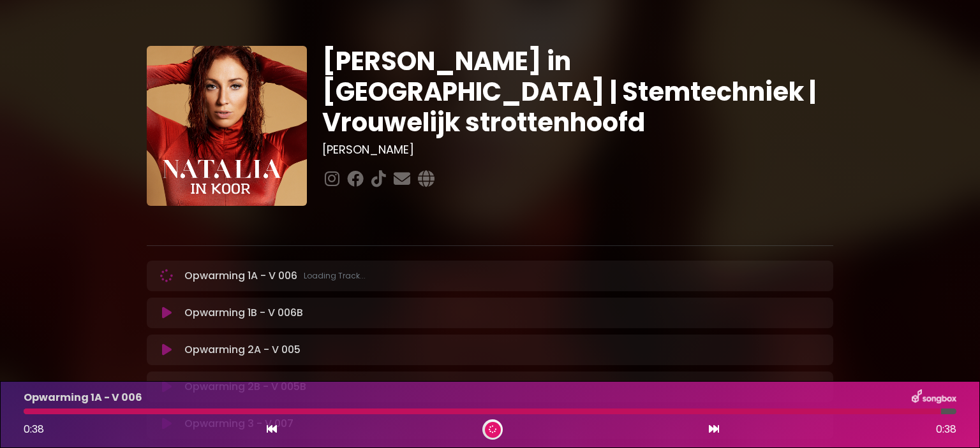 The width and height of the screenshot is (980, 448). What do you see at coordinates (245, 387) in the screenshot?
I see `p: Opwarming 2B - V 005B` at bounding box center [245, 387].